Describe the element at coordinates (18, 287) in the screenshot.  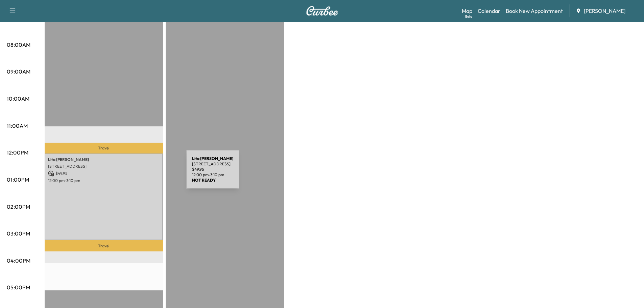
I see `p: 05:00PM` at that location.